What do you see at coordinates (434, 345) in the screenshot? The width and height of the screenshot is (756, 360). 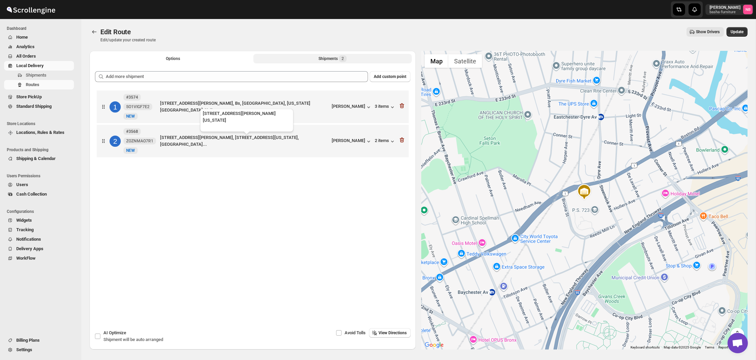 I see `a: Open this area in Google Maps (opens a new window)` at bounding box center [434, 345].